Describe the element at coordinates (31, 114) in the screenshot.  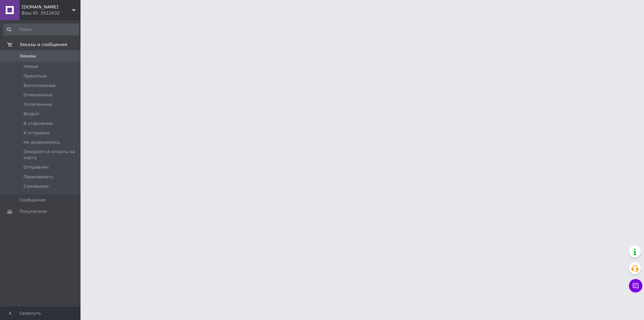
I see `span: Возрат` at that location.